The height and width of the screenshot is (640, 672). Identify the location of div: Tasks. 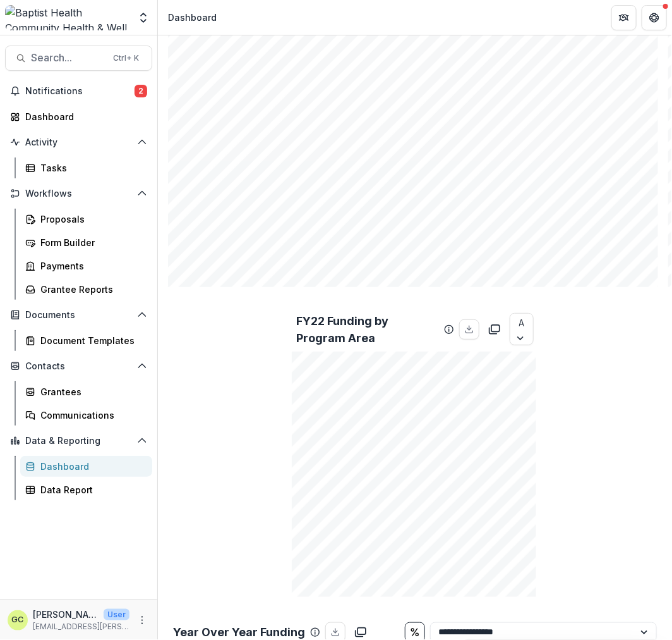
(91, 168).